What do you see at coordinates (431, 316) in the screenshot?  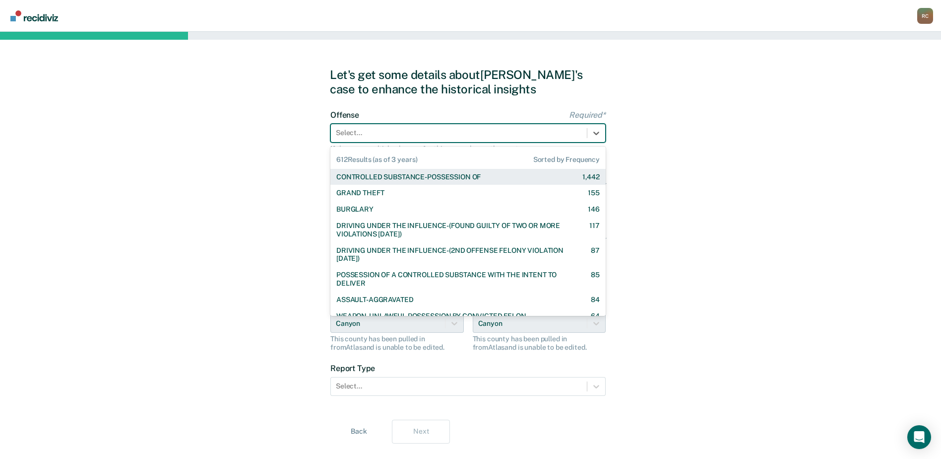 I see `div: WEAPON-UNLAWFUL POSSESSION BY CONVICTED FELON` at bounding box center [431, 316].